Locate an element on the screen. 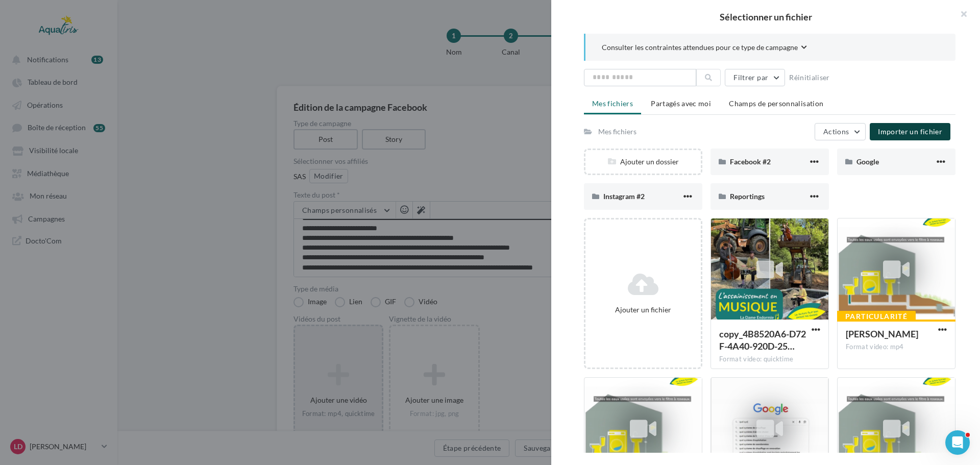 The image size is (980, 465). button: Consulter les contraintes attendues pour ce type de campagne is located at coordinates (705, 48).